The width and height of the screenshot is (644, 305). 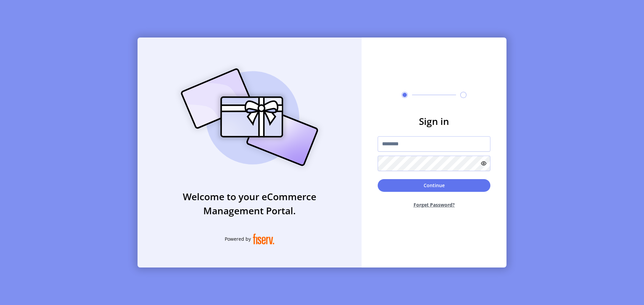 I want to click on img: card_Illustration.svg, so click(x=250, y=117).